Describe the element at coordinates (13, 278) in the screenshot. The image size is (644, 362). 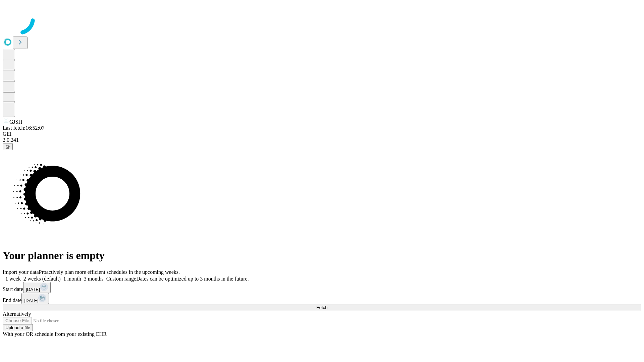
I see `span: 1 week` at that location.